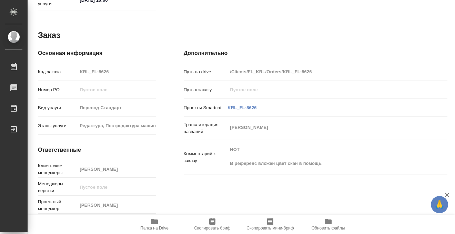 The height and width of the screenshot is (234, 455). Describe the element at coordinates (213, 224) in the screenshot. I see `button: Скопировать бриф` at that location.